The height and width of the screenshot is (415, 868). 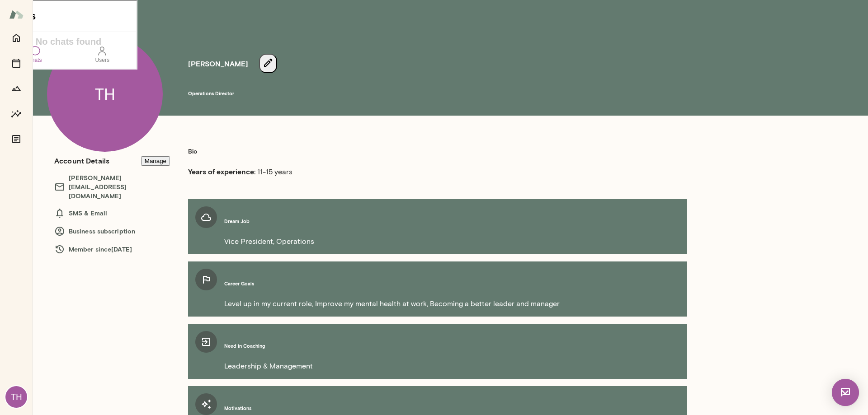 What do you see at coordinates (68, 42) in the screenshot?
I see `p: No chats found` at bounding box center [68, 42].